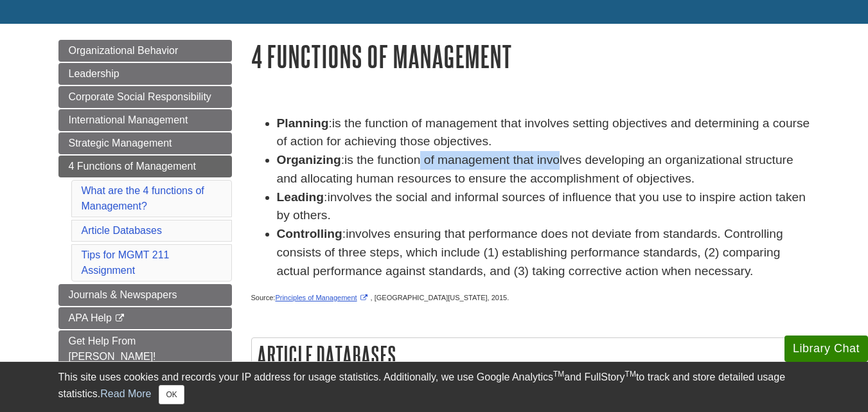 The height and width of the screenshot is (412, 868). I want to click on span: International Management, so click(129, 119).